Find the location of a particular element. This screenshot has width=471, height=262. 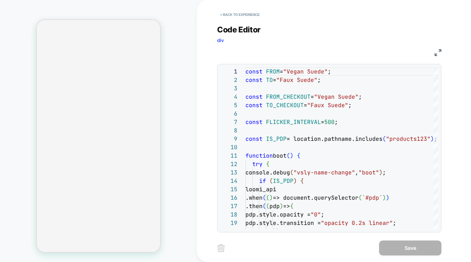

span: "vsly-name-change" is located at coordinates (324, 172).